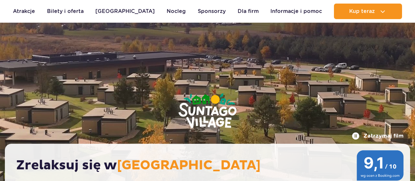 Image resolution: width=415 pixels, height=181 pixels. I want to click on a: Sponsorzy, so click(212, 11).